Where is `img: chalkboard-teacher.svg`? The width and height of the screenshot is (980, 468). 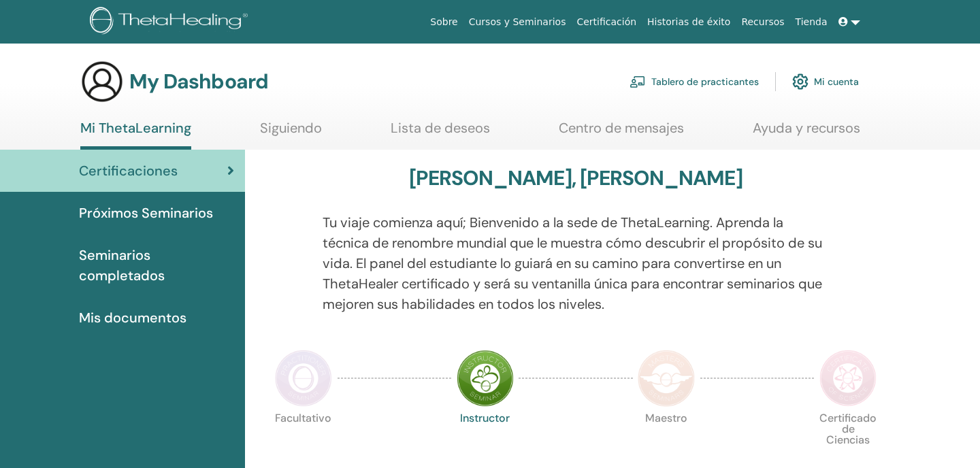 img: chalkboard-teacher.svg is located at coordinates (638, 82).